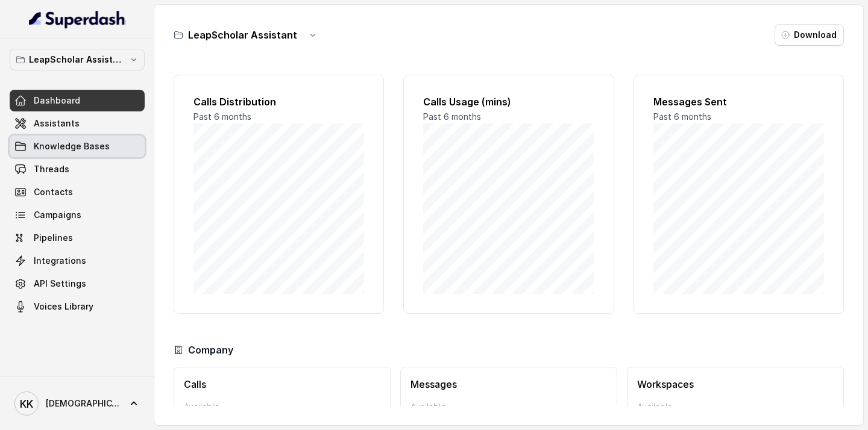 This screenshot has width=868, height=430. What do you see at coordinates (78, 284) in the screenshot?
I see `a: API Settings` at bounding box center [78, 284].